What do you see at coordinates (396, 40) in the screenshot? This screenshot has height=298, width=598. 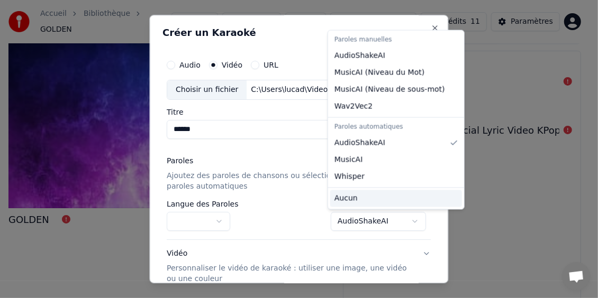 I see `div: Paroles manuelles` at bounding box center [396, 40].